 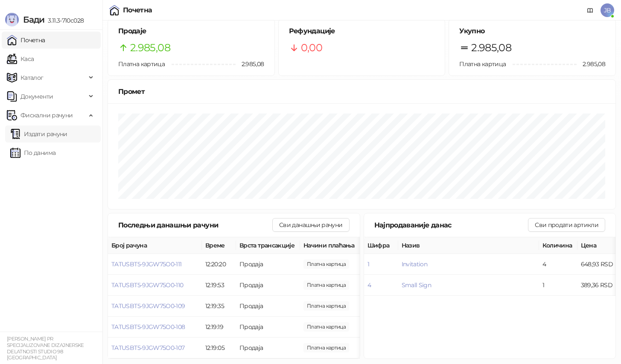 What do you see at coordinates (64, 20) in the screenshot?
I see `span: 3.11.3-710c028` at bounding box center [64, 20].